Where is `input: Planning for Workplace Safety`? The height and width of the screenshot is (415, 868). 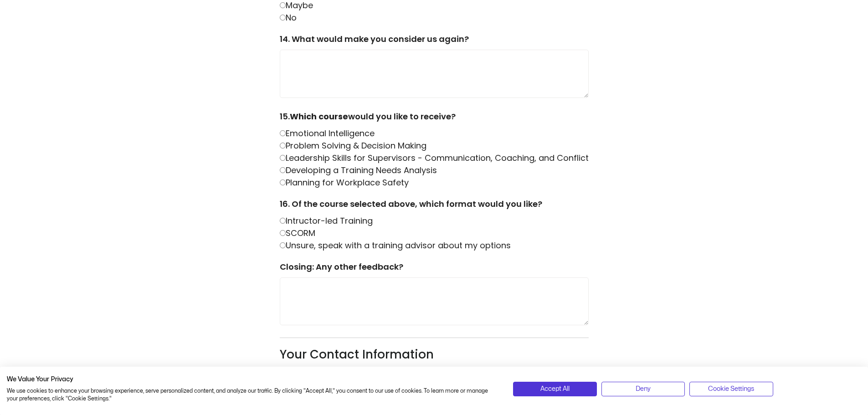
input: Planning for Workplace Safety is located at coordinates (283, 182).